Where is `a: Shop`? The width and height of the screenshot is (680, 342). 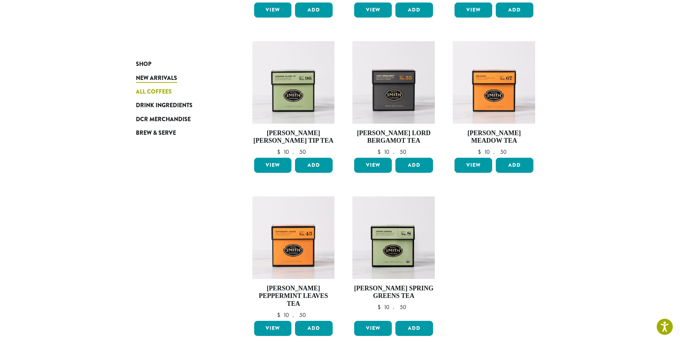 a: Shop is located at coordinates (179, 64).